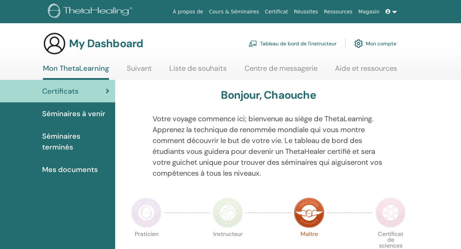 The height and width of the screenshot is (249, 461). Describe the element at coordinates (70, 170) in the screenshot. I see `span: Mes documents` at that location.